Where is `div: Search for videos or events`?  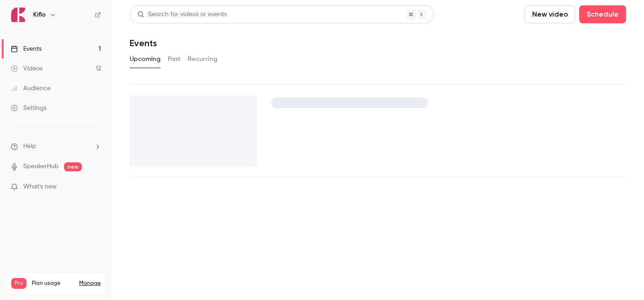 div: Search for videos or events is located at coordinates (182, 15).